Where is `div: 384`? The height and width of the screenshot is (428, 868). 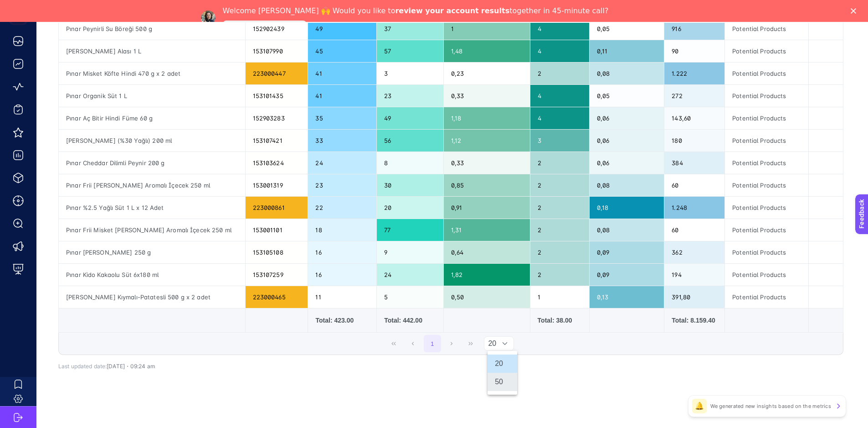 div: 384 is located at coordinates (695, 163).